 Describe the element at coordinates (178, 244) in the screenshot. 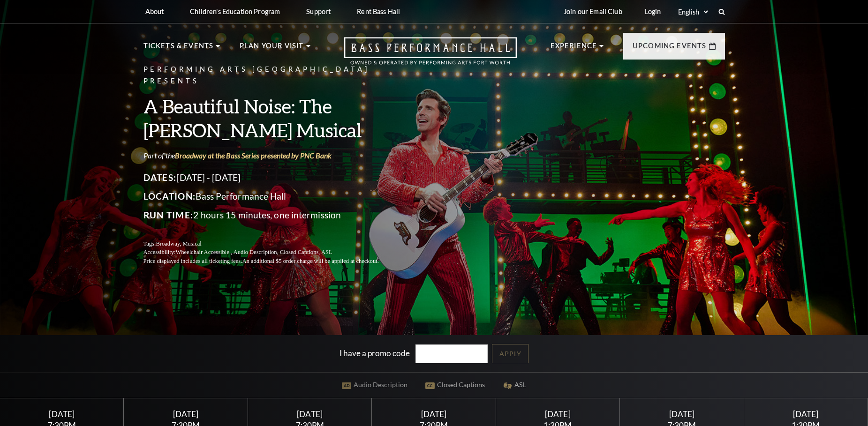

I see `span: Broadway, Musical` at that location.